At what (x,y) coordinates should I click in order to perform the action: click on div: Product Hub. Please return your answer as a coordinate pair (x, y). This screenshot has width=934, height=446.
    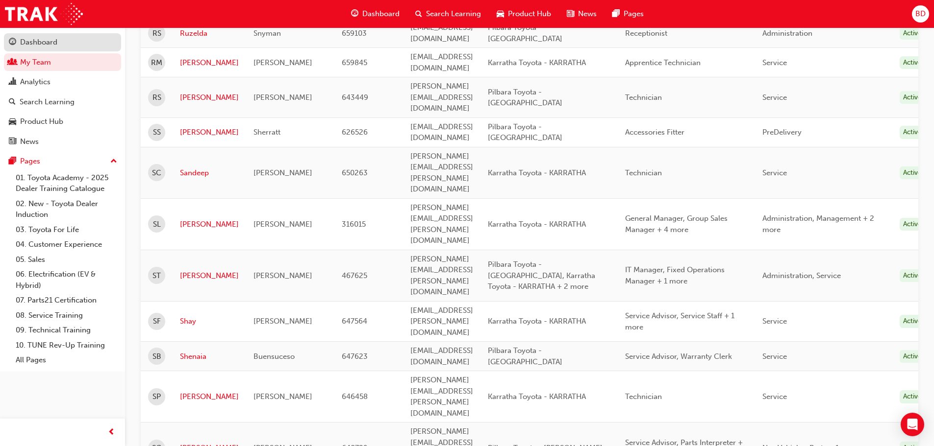
    Looking at the image, I should click on (42, 122).